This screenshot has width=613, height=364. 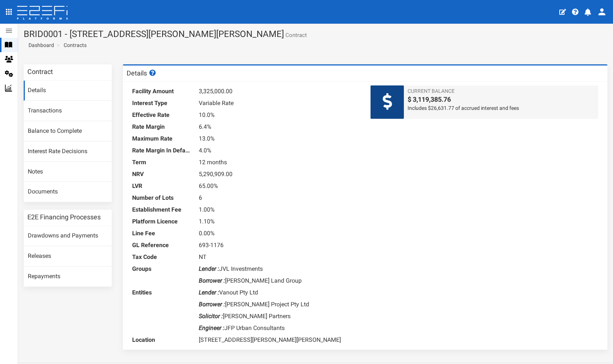 What do you see at coordinates (279, 198) in the screenshot?
I see `dd: 6` at bounding box center [279, 198].